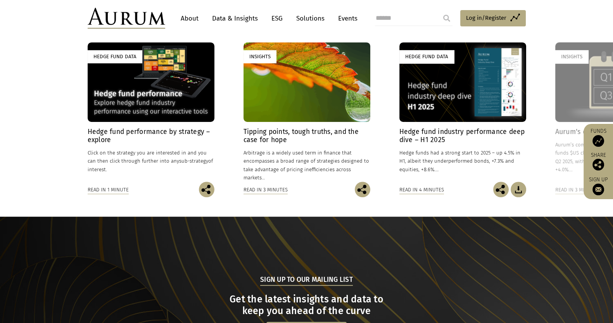 This screenshot has height=323, width=613. What do you see at coordinates (447, 18) in the screenshot?
I see `input: Submit` at bounding box center [447, 18].